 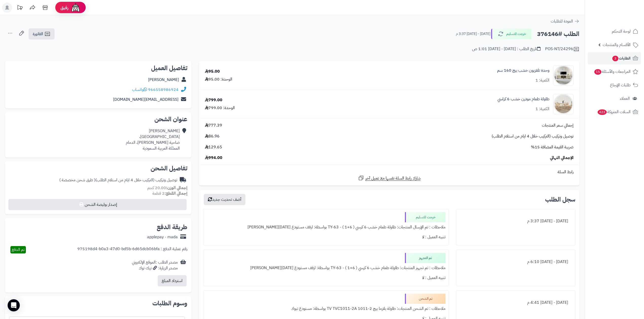 What do you see at coordinates (614, 85) in the screenshot?
I see `a: طلبات الإرجاع` at bounding box center [614, 85].